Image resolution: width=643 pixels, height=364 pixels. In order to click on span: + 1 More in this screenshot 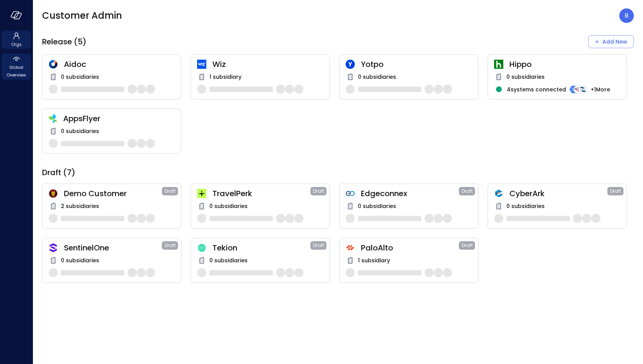, I will do `click(600, 90)`.